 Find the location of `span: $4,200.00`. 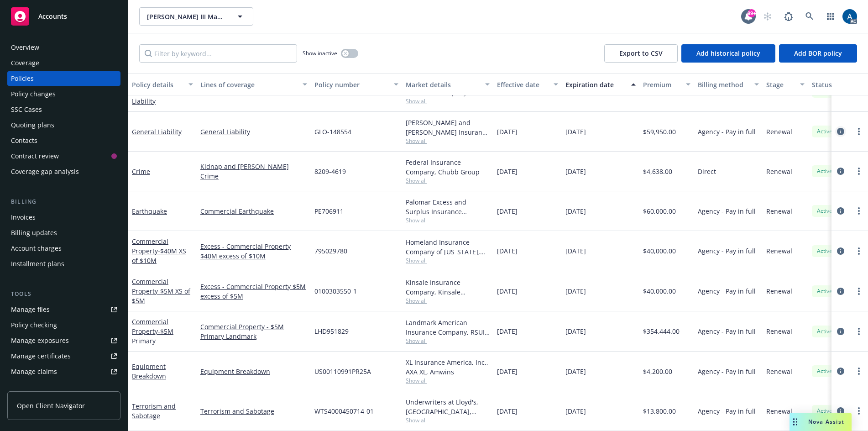

span: $4,200.00 is located at coordinates (658, 372).